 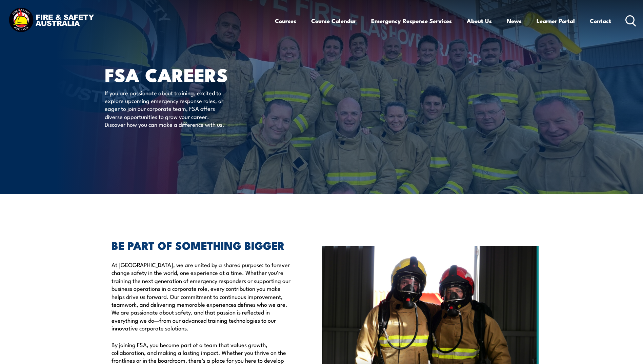 What do you see at coordinates (333, 21) in the screenshot?
I see `a: Course Calendar` at bounding box center [333, 21].